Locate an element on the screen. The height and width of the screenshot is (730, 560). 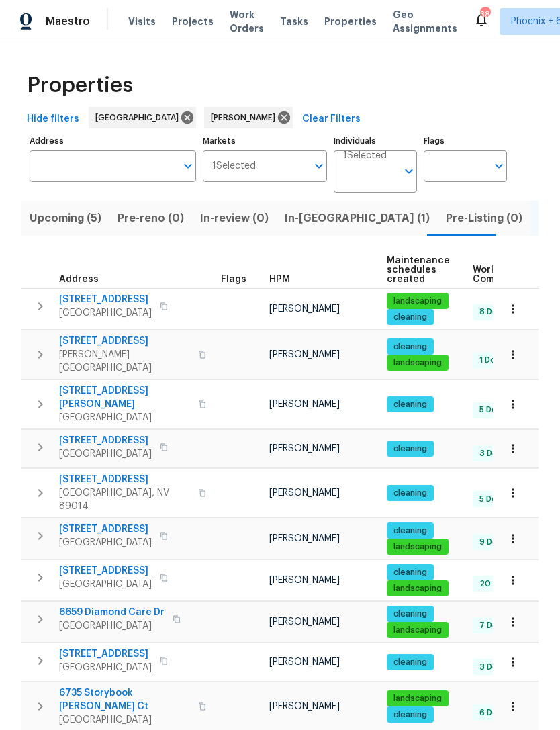
label: Flags is located at coordinates (466, 141).